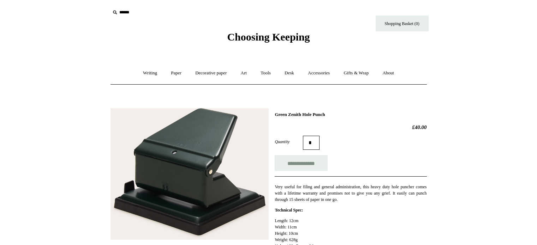 This screenshot has width=537, height=245. Describe the element at coordinates (289, 73) in the screenshot. I see `a: Desk` at that location.